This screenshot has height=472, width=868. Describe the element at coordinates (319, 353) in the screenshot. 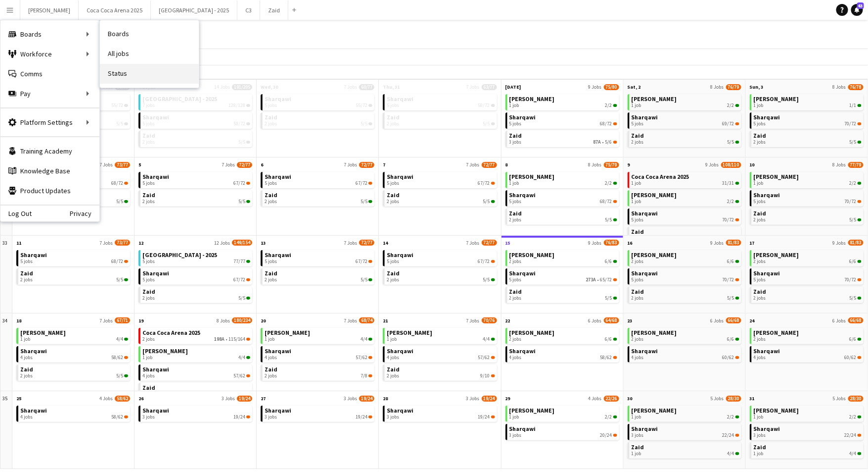

I see `a: Sharqawi4 jobs57/62` at that location.